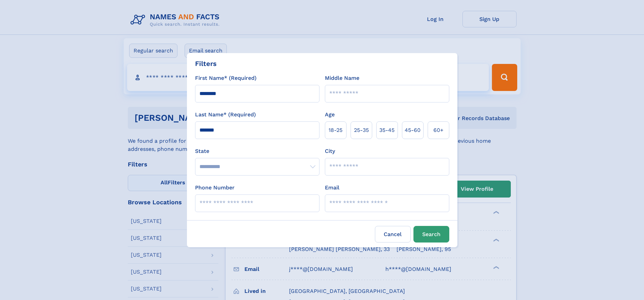  What do you see at coordinates (226, 78) in the screenshot?
I see `label: First Name* (Required)` at bounding box center [226, 78].